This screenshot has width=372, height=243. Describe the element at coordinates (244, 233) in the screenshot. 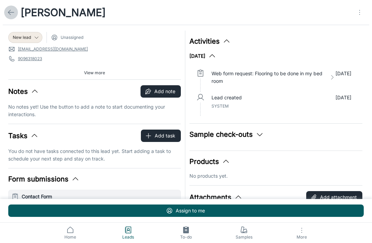

I see `a: Samples` at that location.